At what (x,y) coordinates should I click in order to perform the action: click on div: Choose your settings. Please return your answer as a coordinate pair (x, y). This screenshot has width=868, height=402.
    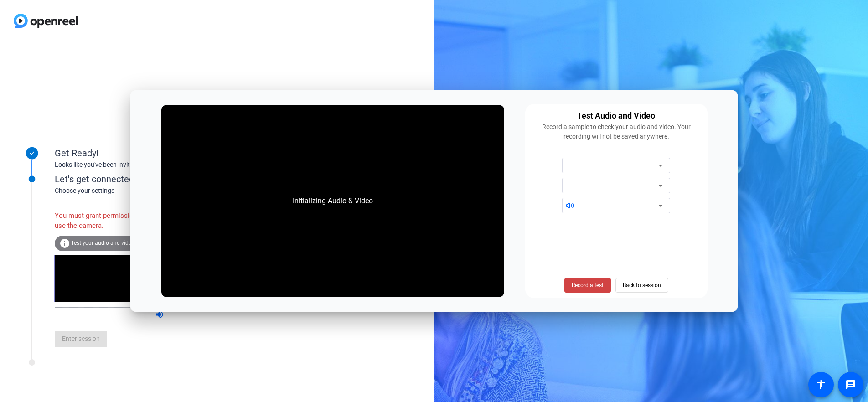
    Looking at the image, I should click on (155, 191).